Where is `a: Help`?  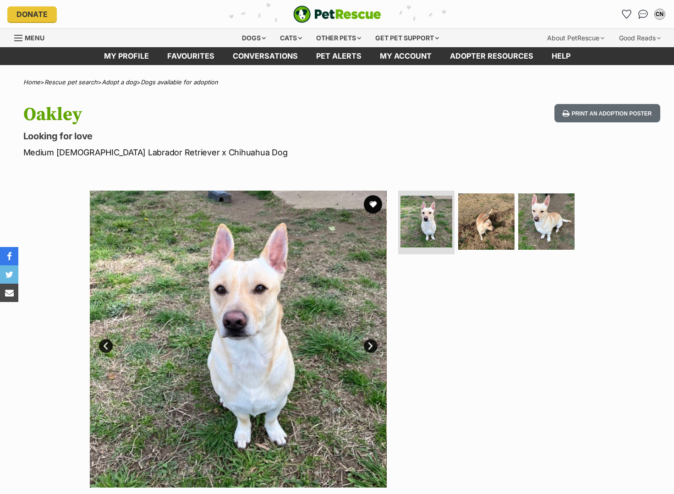 a: Help is located at coordinates (561, 56).